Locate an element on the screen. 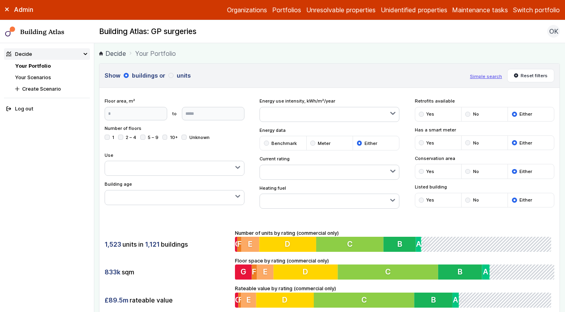  button: Reset filters is located at coordinates (531, 76).